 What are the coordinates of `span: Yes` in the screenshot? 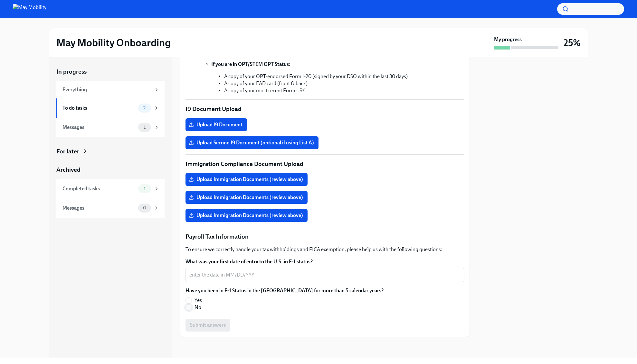 It's located at (198, 301).